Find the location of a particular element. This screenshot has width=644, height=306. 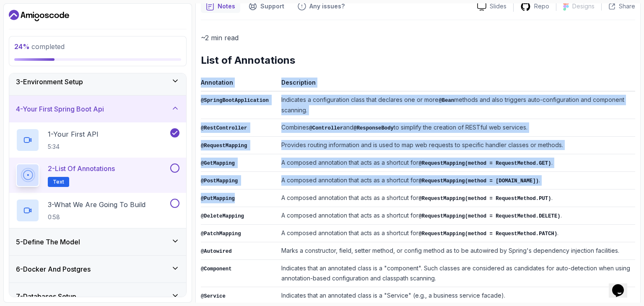

h3: 4 - Your First Spring Boot Api is located at coordinates (60, 109).